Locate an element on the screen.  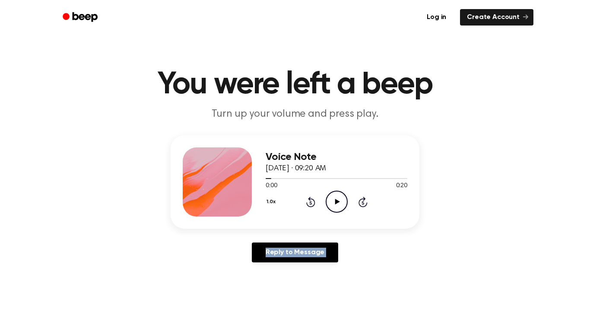
a: Beep is located at coordinates (81, 17).